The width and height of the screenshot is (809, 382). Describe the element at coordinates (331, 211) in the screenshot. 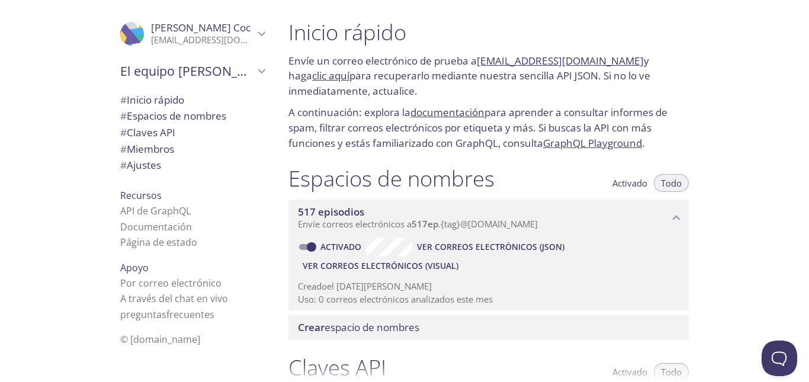

I see `font: 517 episodios` at that location.